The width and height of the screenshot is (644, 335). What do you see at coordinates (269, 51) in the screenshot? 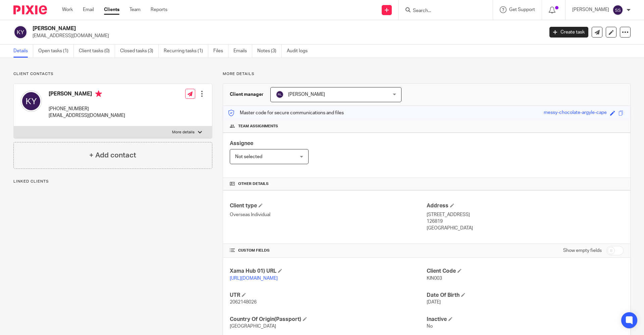
I see `a: Notes (3)` at bounding box center [269, 51].